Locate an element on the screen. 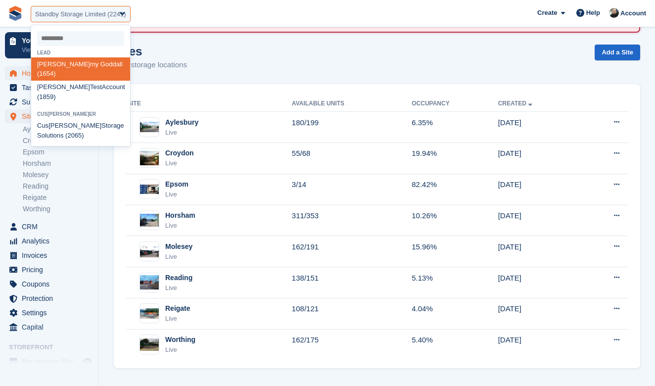 Image resolution: width=655 pixels, height=386 pixels. a: Your onboarding View next steps is located at coordinates (49, 45).